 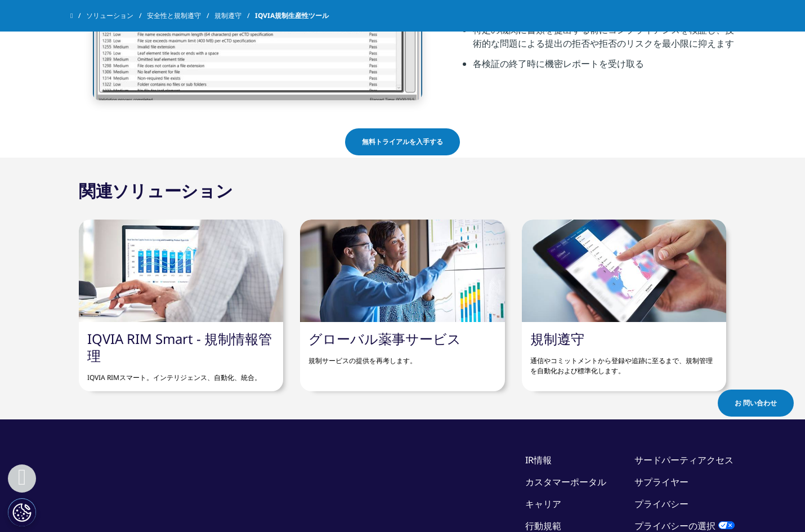 What do you see at coordinates (566, 481) in the screenshot?
I see `a: カスタマーポータル` at bounding box center [566, 481].